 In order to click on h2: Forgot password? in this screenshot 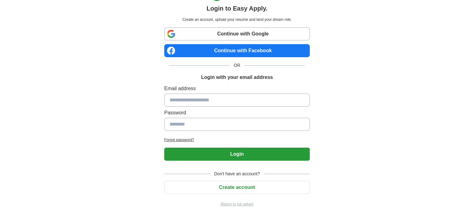, I will do `click(237, 140)`.